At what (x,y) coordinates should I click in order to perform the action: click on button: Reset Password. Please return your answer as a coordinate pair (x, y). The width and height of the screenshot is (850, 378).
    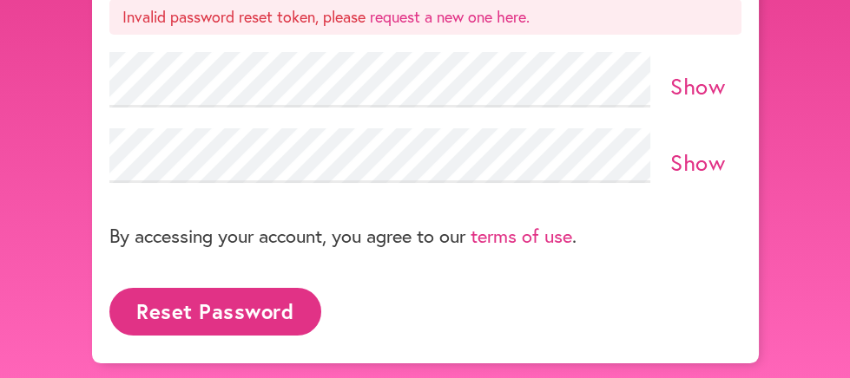
    Looking at the image, I should click on (215, 312).